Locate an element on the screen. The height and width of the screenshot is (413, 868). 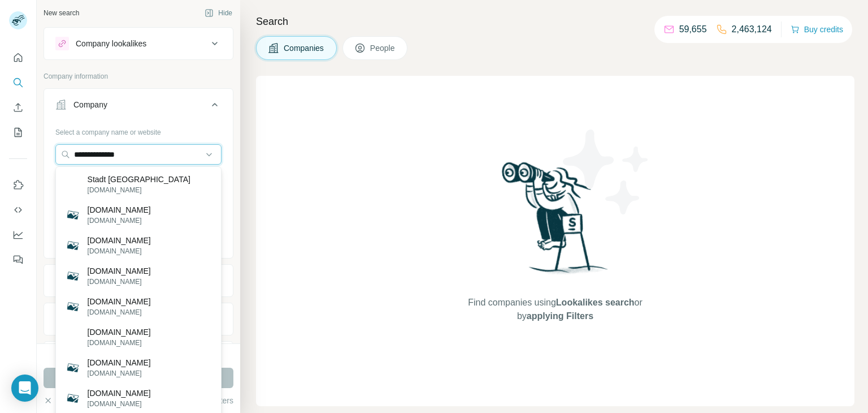
button: Clear is located at coordinates (59, 400).